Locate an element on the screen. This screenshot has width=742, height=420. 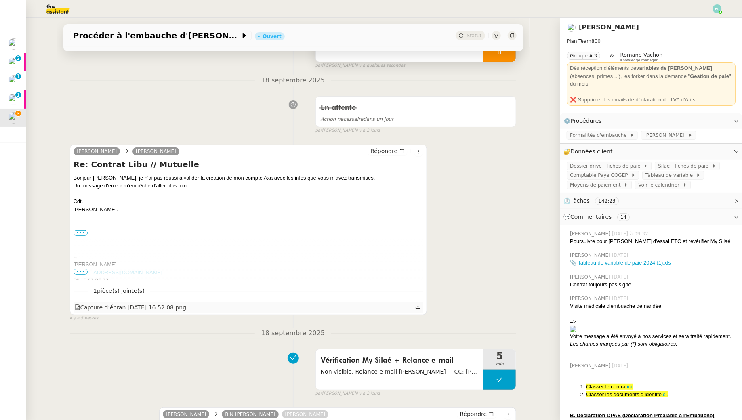
div: 06 10 83 97 22 is located at coordinates (249, 280).